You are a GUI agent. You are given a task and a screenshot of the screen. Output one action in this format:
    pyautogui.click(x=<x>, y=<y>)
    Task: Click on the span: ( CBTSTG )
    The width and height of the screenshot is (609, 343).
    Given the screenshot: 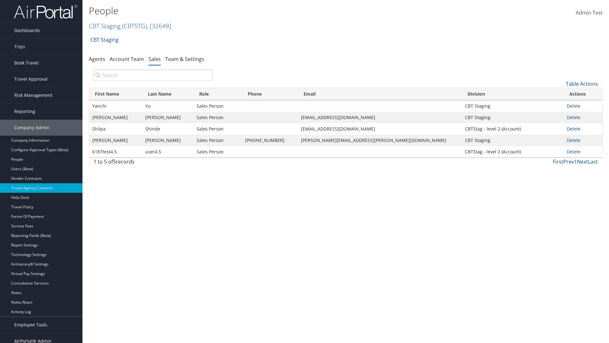 What is the action you would take?
    pyautogui.click(x=135, y=26)
    